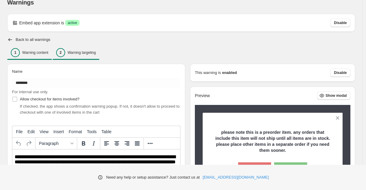  What do you see at coordinates (15, 53) in the screenshot?
I see `div: 1` at bounding box center [15, 53].